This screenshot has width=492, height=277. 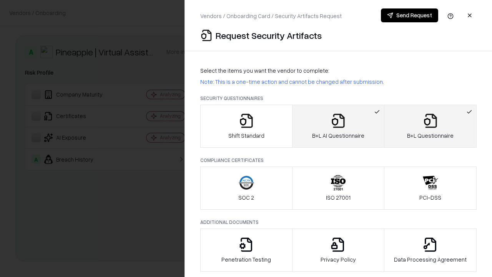 What do you see at coordinates (246, 135) in the screenshot?
I see `p: Shift Standard` at bounding box center [246, 135].